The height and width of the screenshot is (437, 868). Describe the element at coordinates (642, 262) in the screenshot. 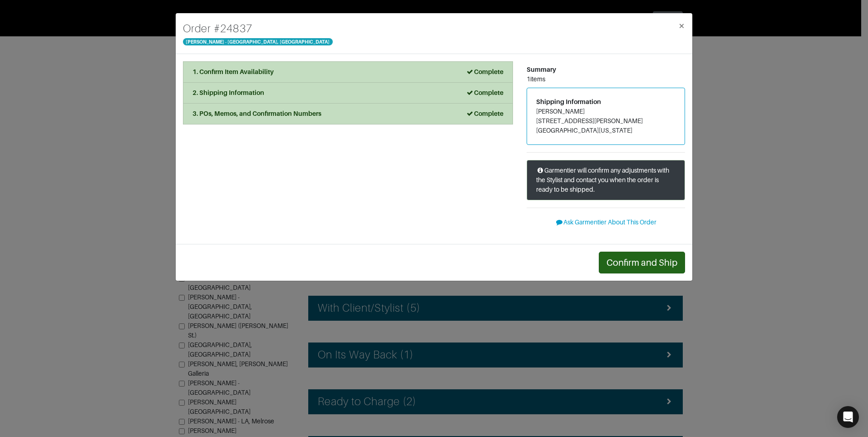

I see `button: Confirm and Ship` at that location.